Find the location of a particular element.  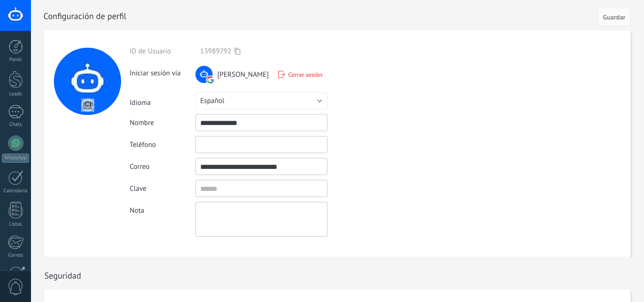

div: Calendario is located at coordinates (16, 191).